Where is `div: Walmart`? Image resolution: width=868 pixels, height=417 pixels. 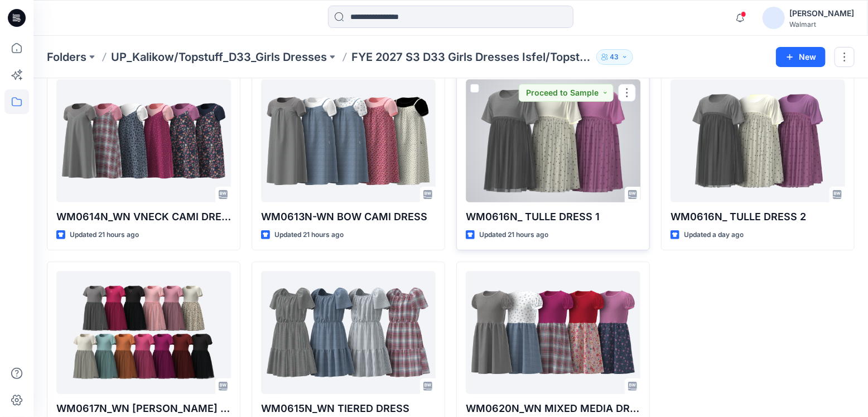
div: Walmart is located at coordinates (822, 24).